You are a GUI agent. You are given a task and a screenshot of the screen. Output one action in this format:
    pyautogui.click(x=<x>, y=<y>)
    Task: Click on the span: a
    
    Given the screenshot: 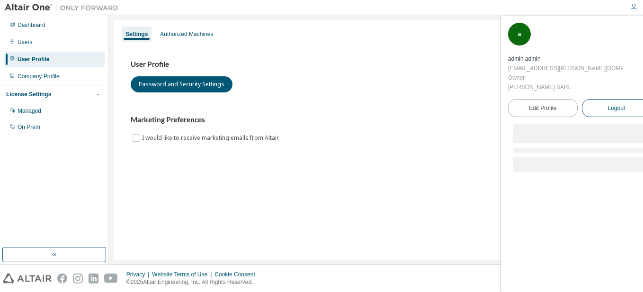 What is the action you would take?
    pyautogui.click(x=520, y=34)
    